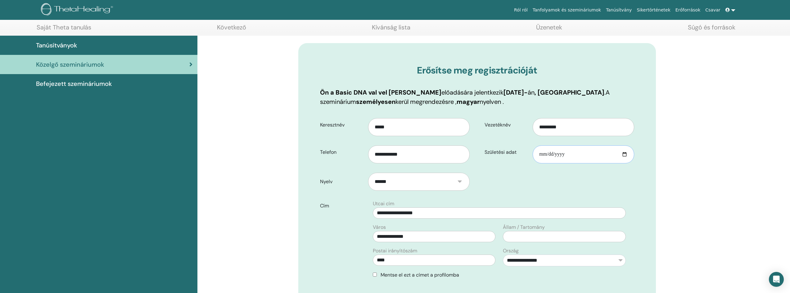 The height and width of the screenshot is (293, 790). Describe the element at coordinates (232, 27) in the screenshot. I see `font: Következő` at that location.